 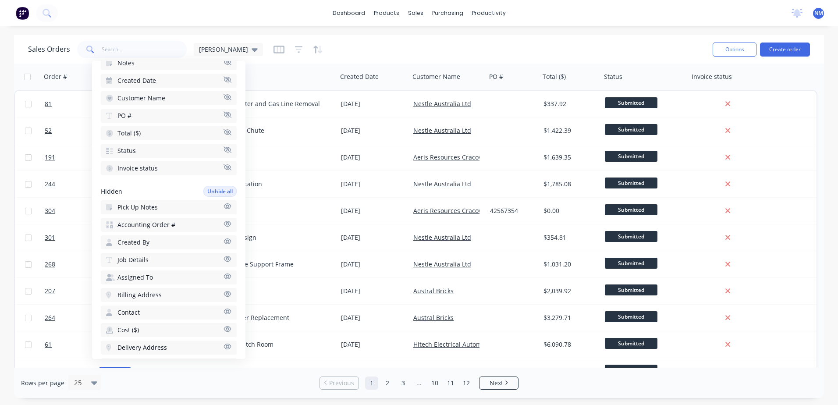 What do you see at coordinates (169, 242) in the screenshot?
I see `button: Created By` at bounding box center [169, 242].